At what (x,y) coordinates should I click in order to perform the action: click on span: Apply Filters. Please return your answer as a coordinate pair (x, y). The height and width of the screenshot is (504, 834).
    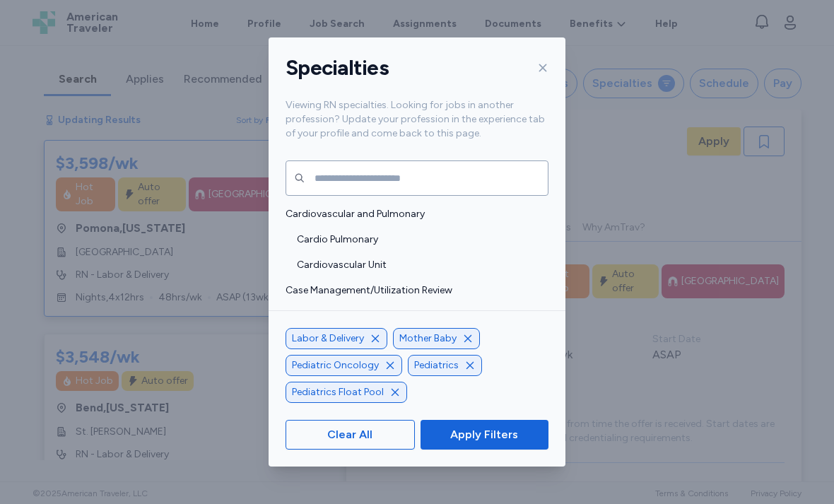
    Looking at the image, I should click on (484, 435).